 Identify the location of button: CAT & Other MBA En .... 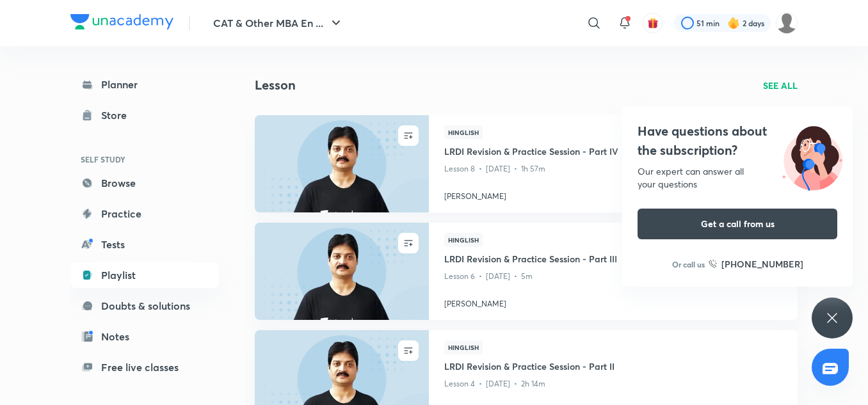
(279, 23).